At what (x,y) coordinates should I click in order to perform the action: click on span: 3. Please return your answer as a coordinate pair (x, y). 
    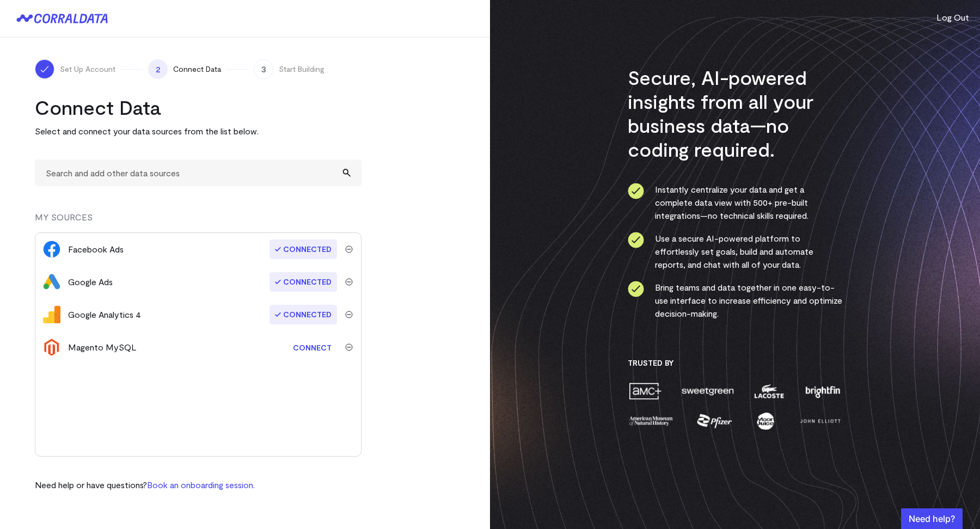
    Looking at the image, I should click on (263, 69).